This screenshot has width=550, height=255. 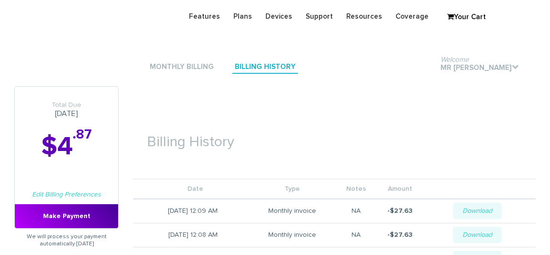 What do you see at coordinates (182, 67) in the screenshot?
I see `a: Monthly Billing` at bounding box center [182, 67].